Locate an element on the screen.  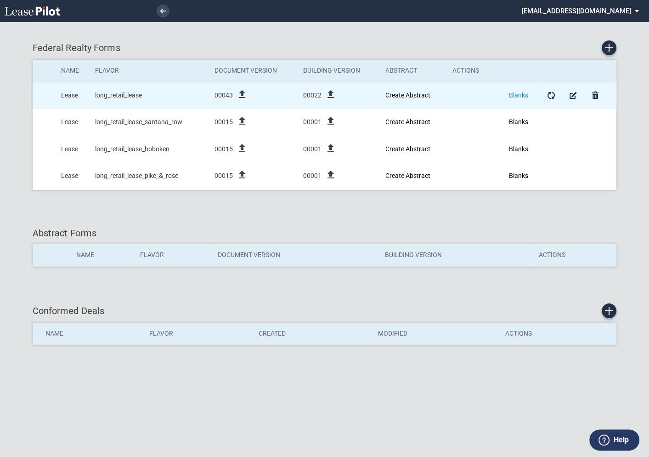
th: Created is located at coordinates (312, 334).